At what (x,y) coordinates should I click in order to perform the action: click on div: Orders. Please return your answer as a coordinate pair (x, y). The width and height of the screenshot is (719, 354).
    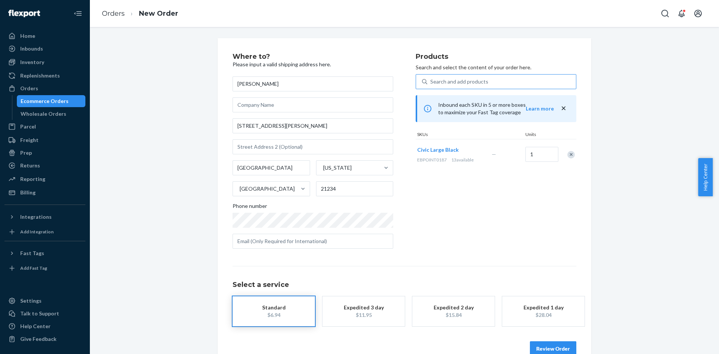
    Looking at the image, I should click on (29, 88).